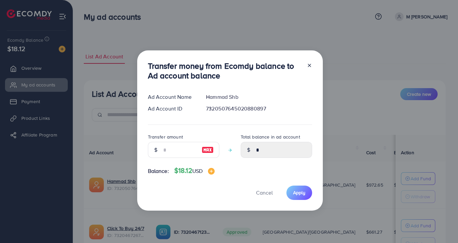 The image size is (458, 243). I want to click on span: Balance:, so click(158, 171).